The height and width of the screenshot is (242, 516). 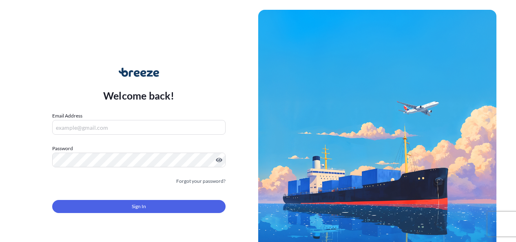 I want to click on button: Show password, so click(x=219, y=160).